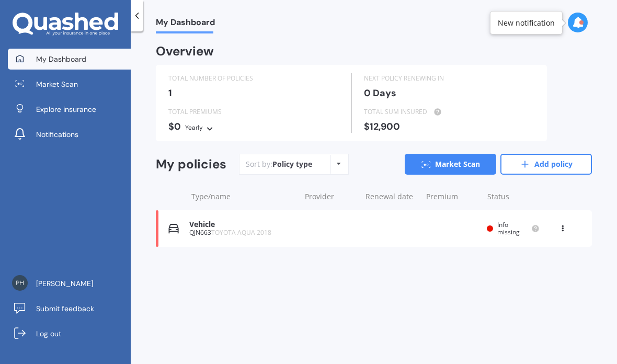  Describe the element at coordinates (194, 127) in the screenshot. I see `div: Yearly` at that location.